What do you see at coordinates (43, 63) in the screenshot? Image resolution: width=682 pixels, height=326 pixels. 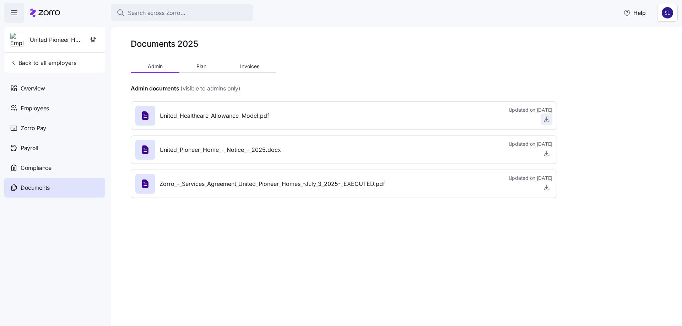 I see `span: Back to all employers` at bounding box center [43, 63].